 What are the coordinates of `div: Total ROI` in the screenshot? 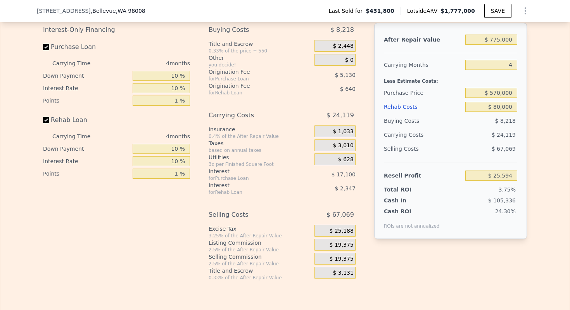 It's located at (408, 189).